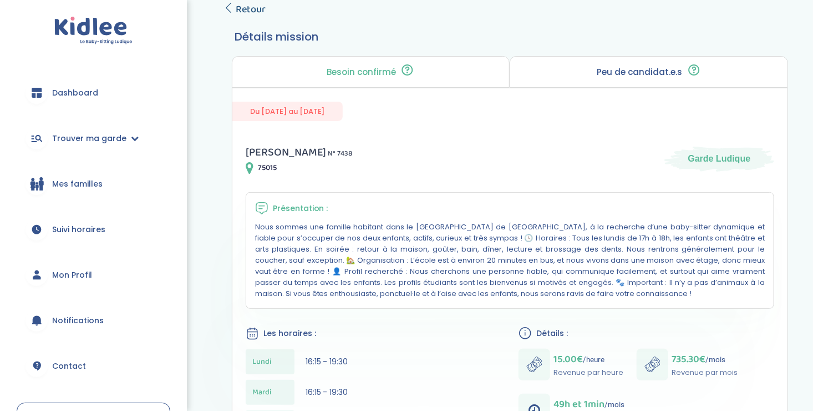  What do you see at coordinates (705, 359) in the screenshot?
I see `p: /mois` at bounding box center [705, 359].